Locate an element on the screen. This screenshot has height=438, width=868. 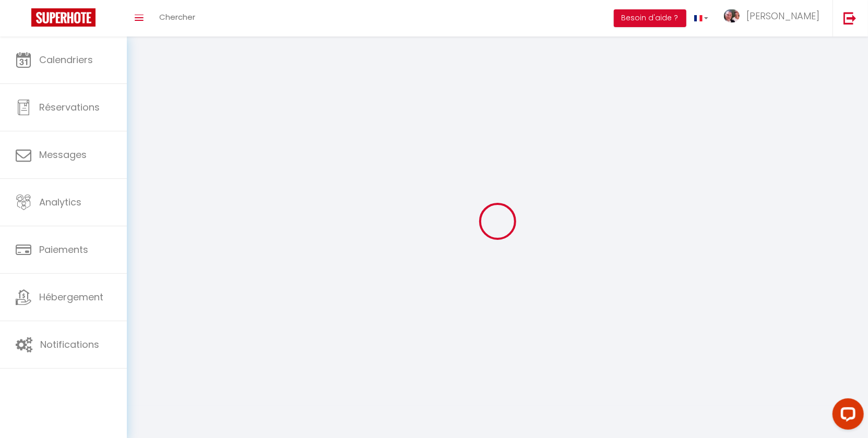
span: Chercher is located at coordinates (177, 17).